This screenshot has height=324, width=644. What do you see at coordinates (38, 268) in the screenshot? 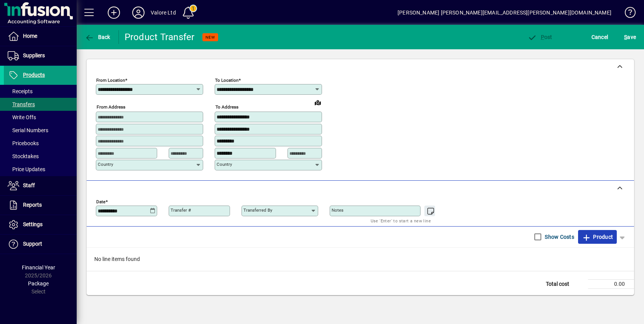
I see `span: Financial Year` at bounding box center [38, 268].